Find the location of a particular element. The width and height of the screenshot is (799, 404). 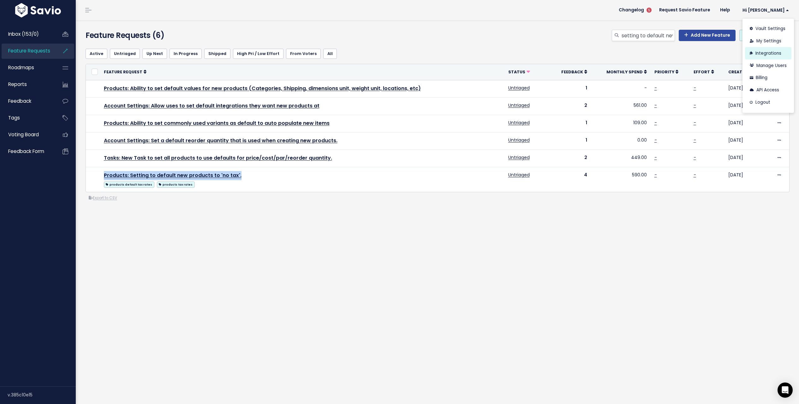

a: From Voters is located at coordinates (304, 54).